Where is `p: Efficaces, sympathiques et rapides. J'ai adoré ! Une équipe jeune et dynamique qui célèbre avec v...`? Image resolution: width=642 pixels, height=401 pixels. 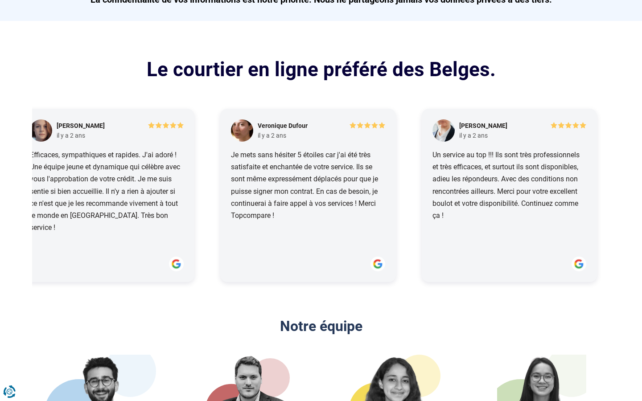
p: Efficaces, sympathiques et rapides. J'ai adoré ! Une équipe jeune et dynamique qui célèbre avec v... is located at coordinates (107, 199).